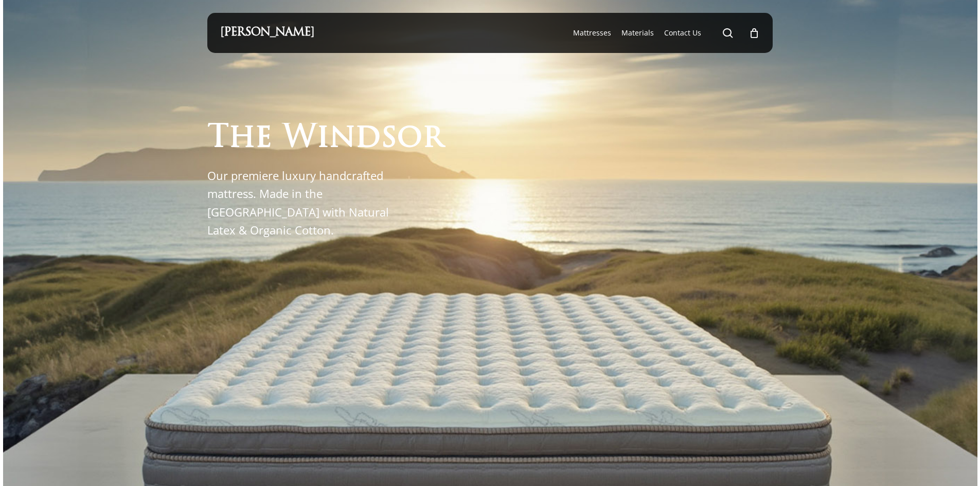 Image resolution: width=980 pixels, height=486 pixels. Describe the element at coordinates (592, 33) in the screenshot. I see `a: Mattresses` at that location.